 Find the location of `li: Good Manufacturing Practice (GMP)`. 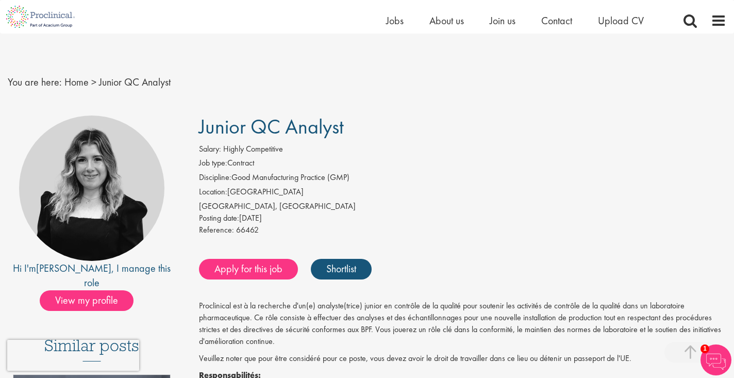

li: Good Manufacturing Practice (GMP) is located at coordinates (463, 179).